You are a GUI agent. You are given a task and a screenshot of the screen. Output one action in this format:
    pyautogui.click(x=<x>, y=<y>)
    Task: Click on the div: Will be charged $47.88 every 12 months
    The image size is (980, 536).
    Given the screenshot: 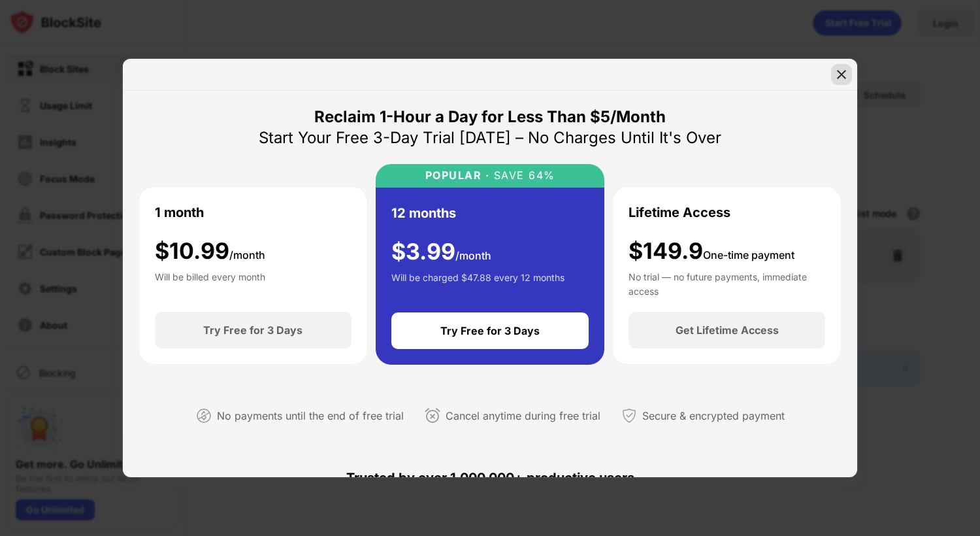 What is the action you would take?
    pyautogui.click(x=477, y=283)
    